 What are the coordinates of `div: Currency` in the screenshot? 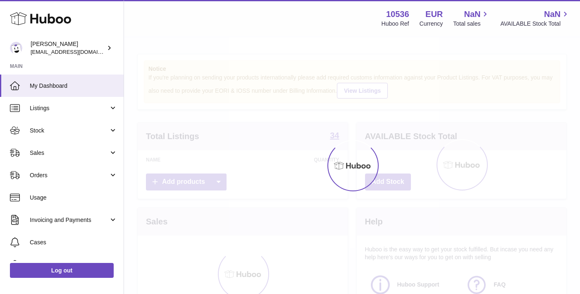 It's located at (431, 24).